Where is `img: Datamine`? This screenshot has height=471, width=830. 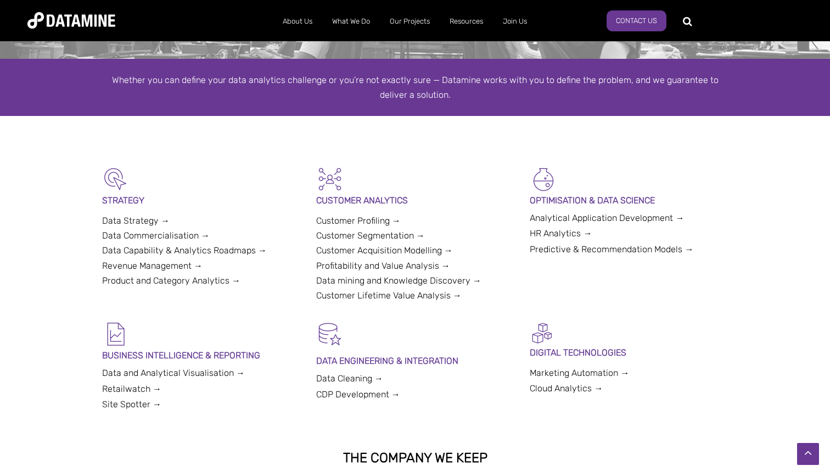 img: Datamine is located at coordinates (71, 20).